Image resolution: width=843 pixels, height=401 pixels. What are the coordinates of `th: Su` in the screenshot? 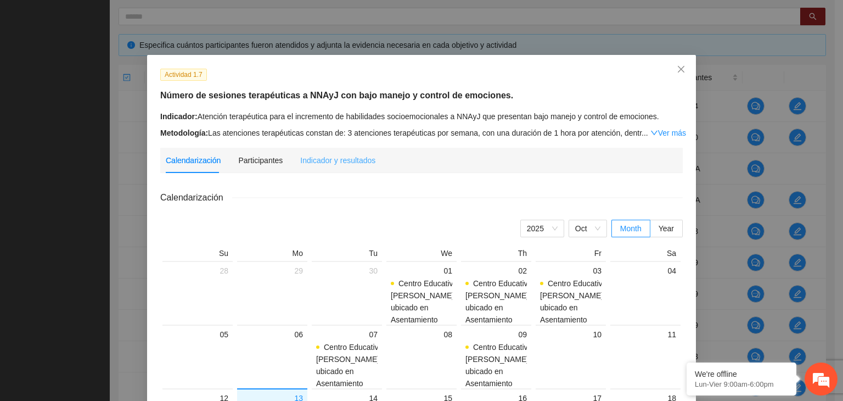 It's located at (198, 254).